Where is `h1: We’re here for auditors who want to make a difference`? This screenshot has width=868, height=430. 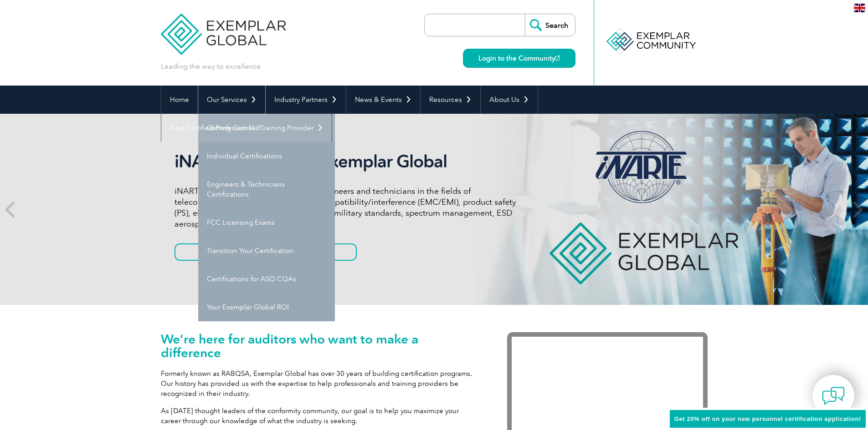 h1: We’re here for auditors who want to make a difference is located at coordinates (320, 346).